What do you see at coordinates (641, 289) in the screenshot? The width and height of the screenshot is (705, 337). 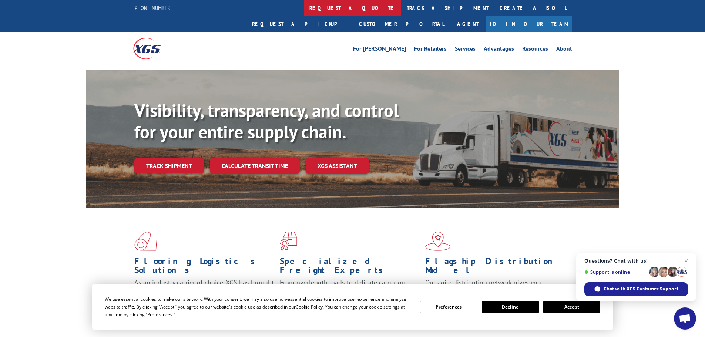 I see `span: Chat with XGS Customer Support` at bounding box center [641, 289].